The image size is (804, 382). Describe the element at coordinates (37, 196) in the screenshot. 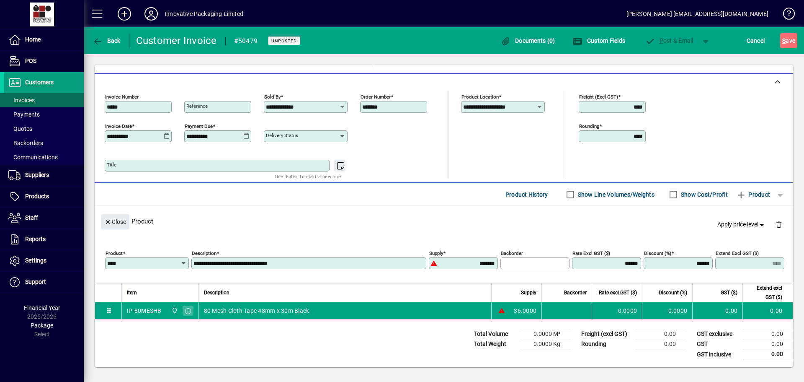

I see `span: Products` at that location.